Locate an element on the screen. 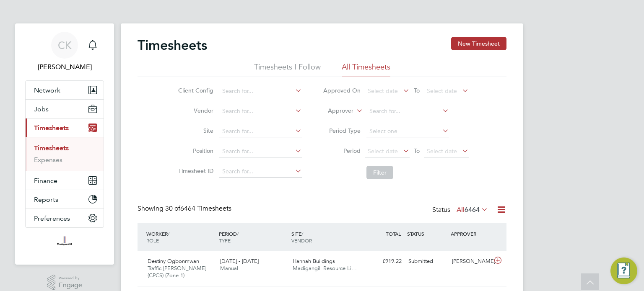 This screenshot has height=291, width=644. label: Position is located at coordinates (194, 151).